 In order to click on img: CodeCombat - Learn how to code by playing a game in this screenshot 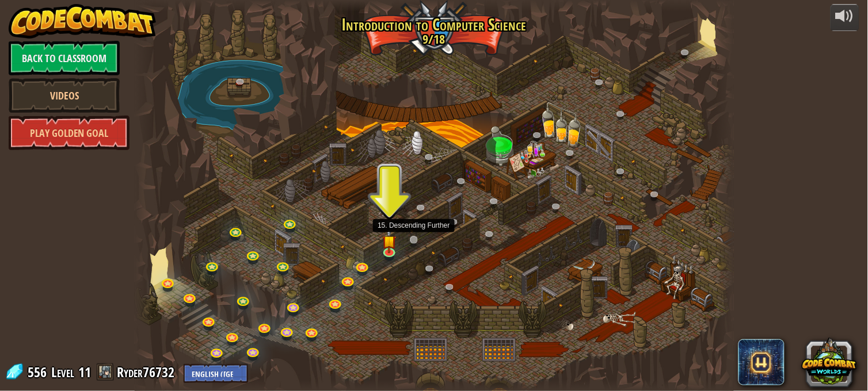, I will do `click(82, 21)`.